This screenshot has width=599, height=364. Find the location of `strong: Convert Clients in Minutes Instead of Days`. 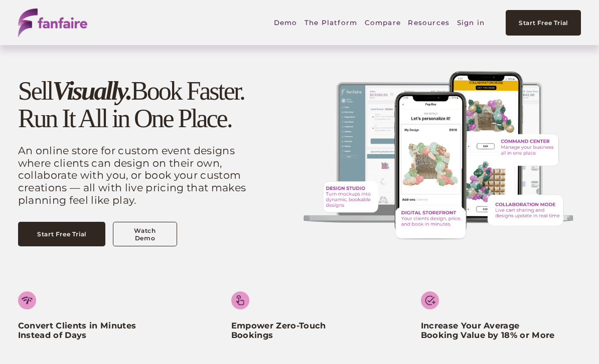

strong: Convert Clients in Minutes Instead of Days is located at coordinates (79, 331).